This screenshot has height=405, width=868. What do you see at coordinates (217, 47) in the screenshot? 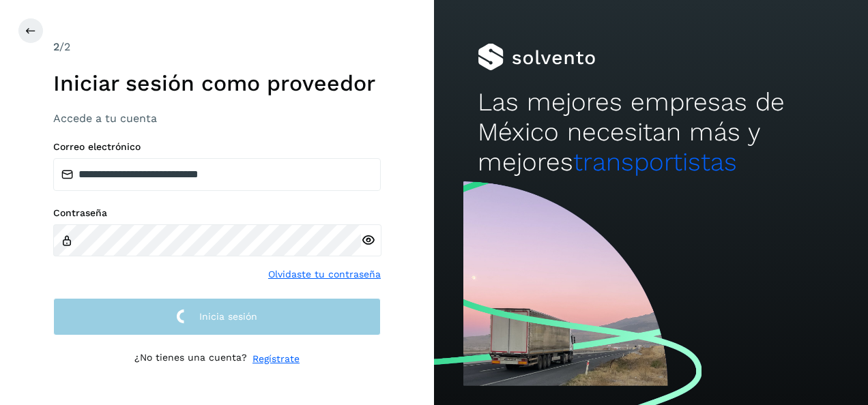
I see `div: /2` at bounding box center [217, 47].